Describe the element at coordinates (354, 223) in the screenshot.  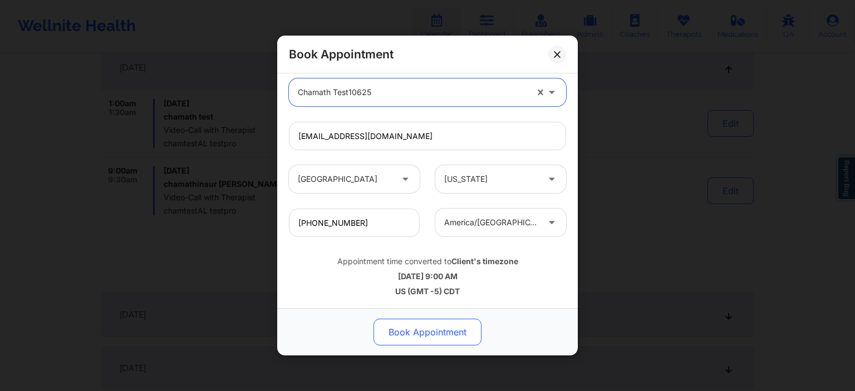
I see `input: Patient's Phone Number` at that location.